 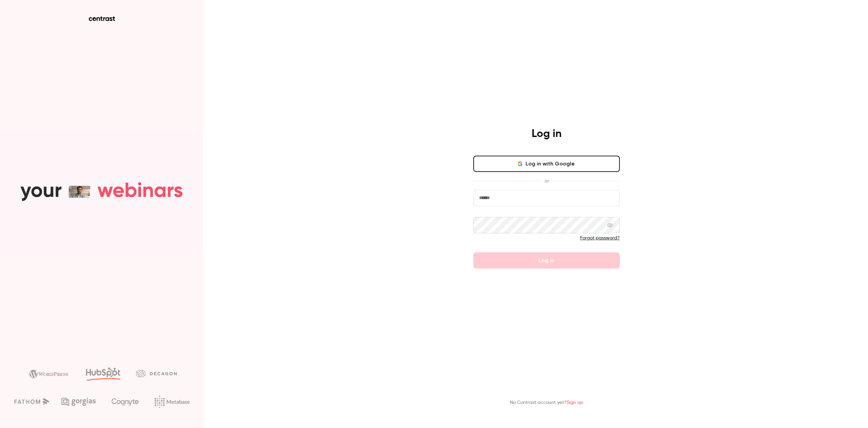 What do you see at coordinates (575, 402) in the screenshot?
I see `a: Sign up` at bounding box center [575, 402].